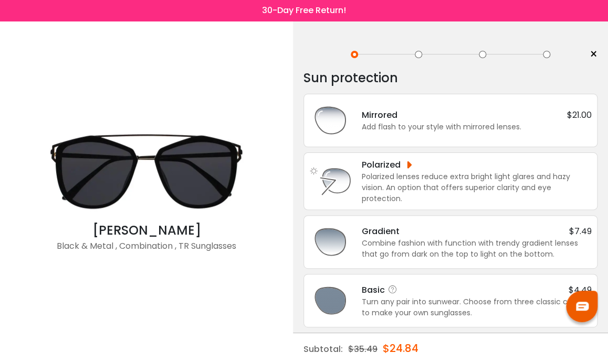 This screenshot has height=364, width=608. I want to click on div: Add flash to your style with mirrored lenses., so click(476, 127).